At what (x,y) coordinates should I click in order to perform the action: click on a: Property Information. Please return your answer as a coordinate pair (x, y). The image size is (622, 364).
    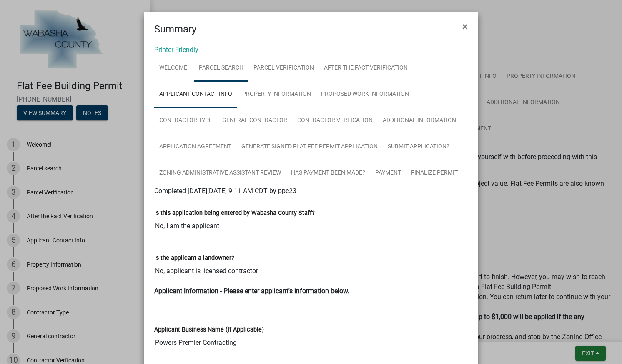
    Looking at the image, I should click on (277, 95).